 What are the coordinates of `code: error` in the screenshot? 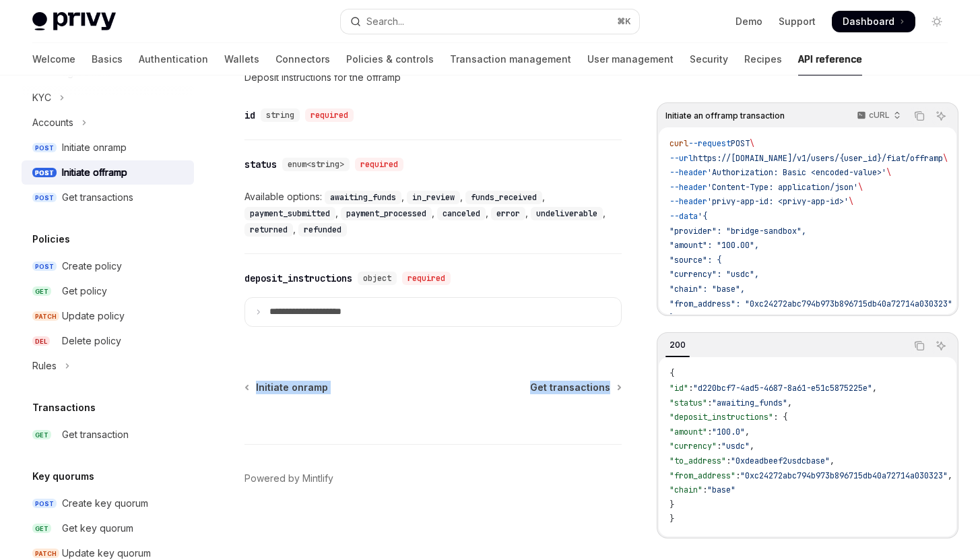 It's located at (508, 213).